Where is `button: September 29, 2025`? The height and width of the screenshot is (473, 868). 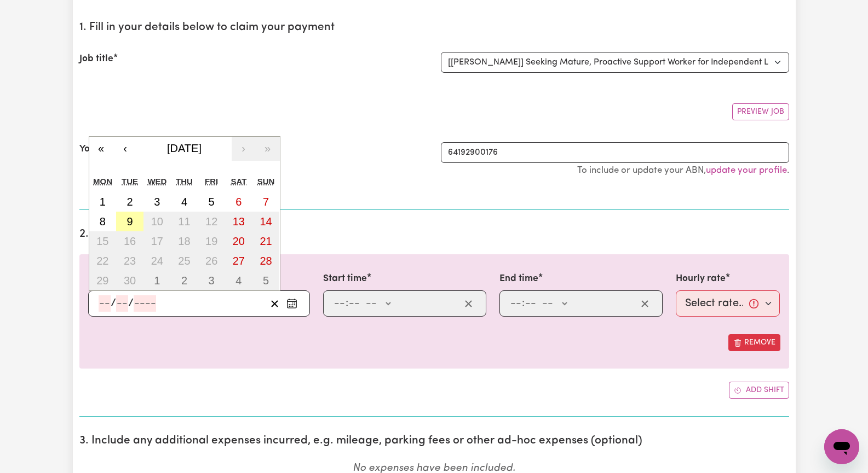 button: September 29, 2025 is located at coordinates (103, 281).